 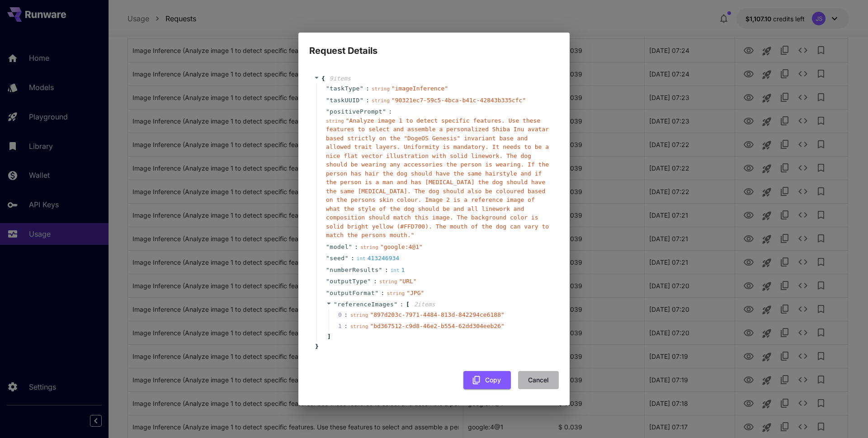 What do you see at coordinates (438, 178) in the screenshot?
I see `span: " Analyze image 1 to detect specific features. Use these features to select and assemble a person...` at bounding box center [438, 178].